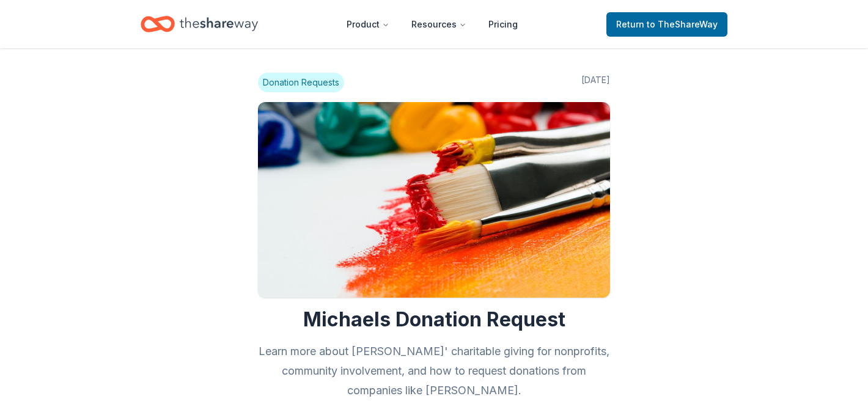  I want to click on img: Image for Michaels Donation Request, so click(434, 200).